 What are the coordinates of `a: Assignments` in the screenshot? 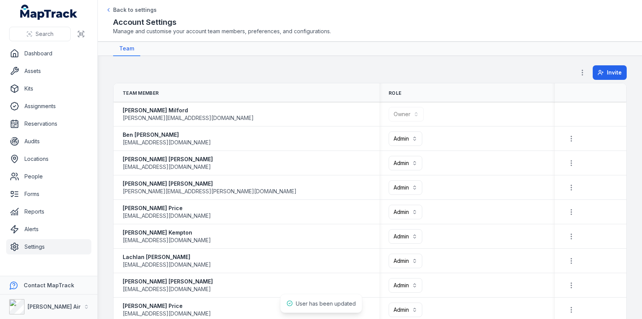 It's located at (49, 106).